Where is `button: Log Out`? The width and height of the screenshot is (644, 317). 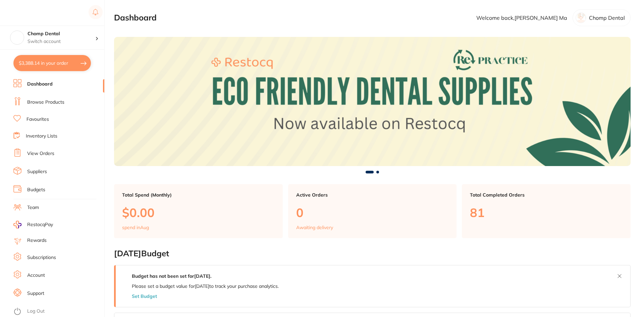
button: Log Out is located at coordinates (58, 311).